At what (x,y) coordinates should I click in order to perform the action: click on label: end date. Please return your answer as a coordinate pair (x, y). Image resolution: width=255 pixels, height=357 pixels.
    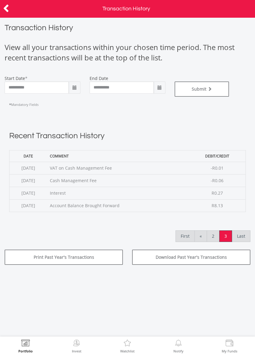
    Looking at the image, I should click on (99, 78).